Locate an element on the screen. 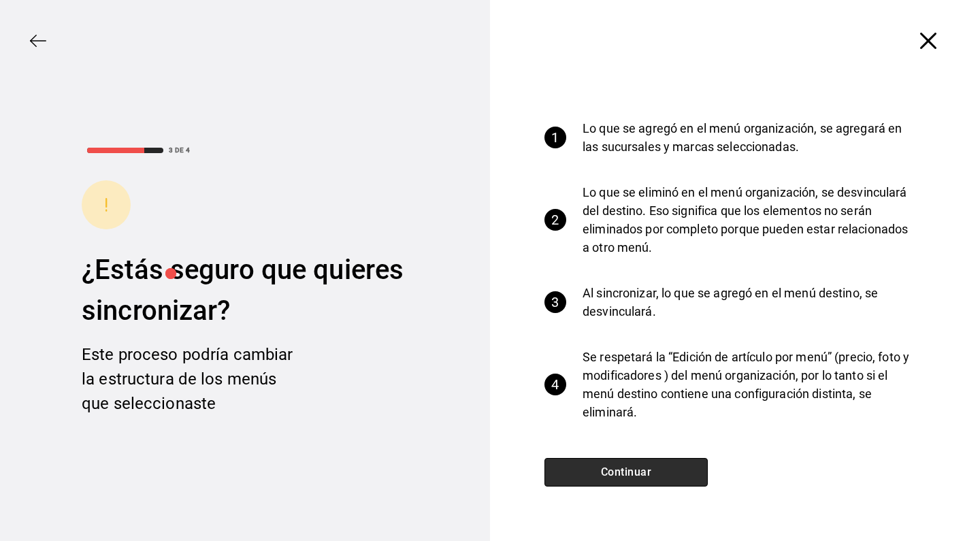  p: Se respetará la “Edición de artículo por menú” (precio, foto y modificadores ) del menú organizac... is located at coordinates (748, 384).